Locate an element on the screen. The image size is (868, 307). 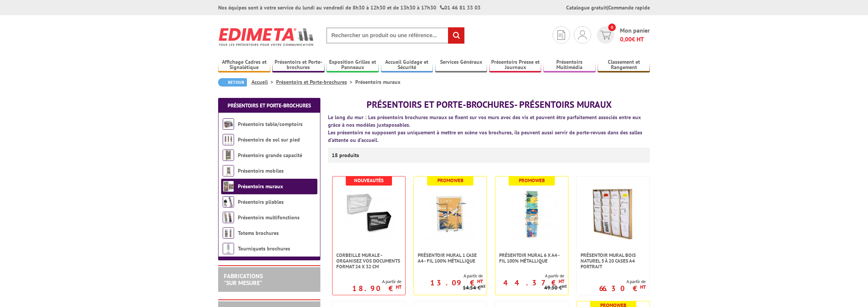
a: Présentoirs table/comptoirs is located at coordinates (270, 124).